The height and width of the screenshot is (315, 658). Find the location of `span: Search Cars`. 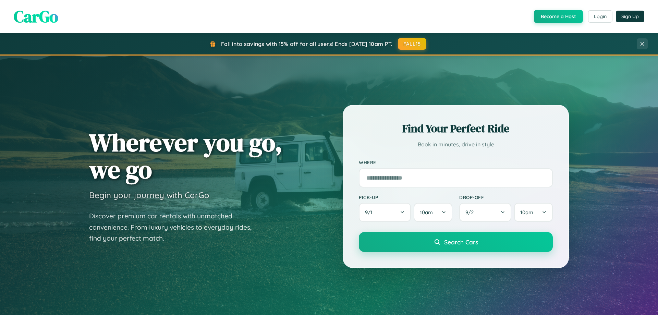

span: Search Cars is located at coordinates (461, 242).